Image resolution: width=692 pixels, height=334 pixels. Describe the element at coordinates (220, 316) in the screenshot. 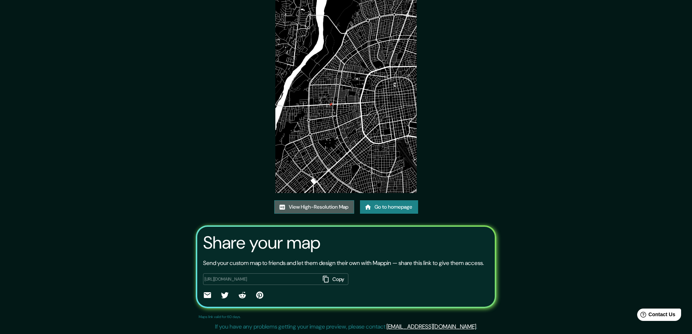

I see `p: Maps link valid for 60 days.` at that location.